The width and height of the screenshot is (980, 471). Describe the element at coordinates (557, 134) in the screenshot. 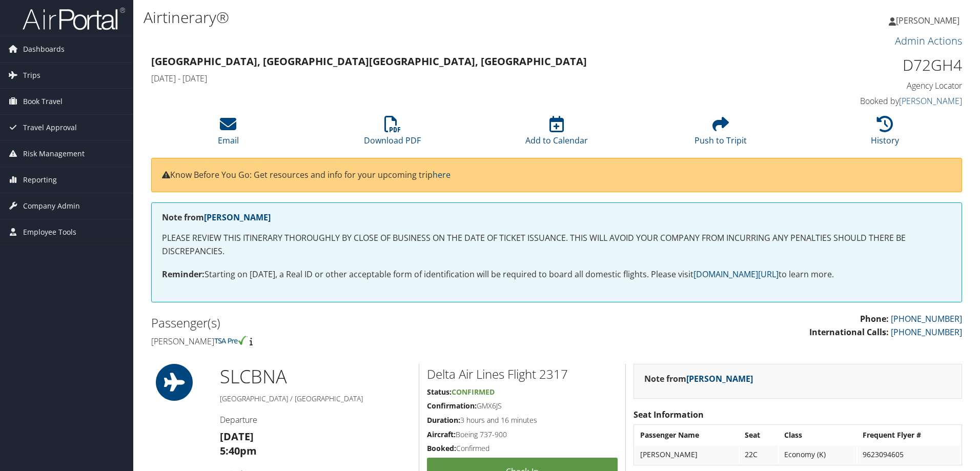

I see `a: Add to Calendar` at that location.